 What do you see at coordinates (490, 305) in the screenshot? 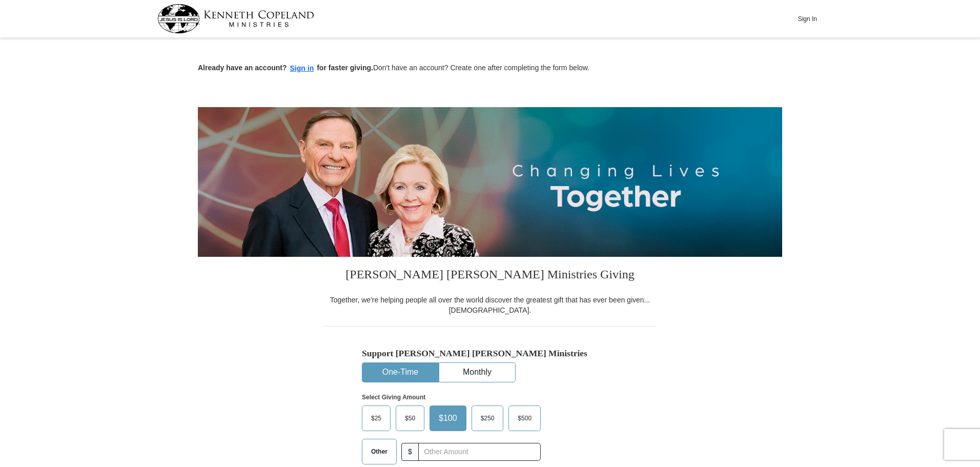
I see `div: Together, we're helping people all over the world discover the greatest gift that has ever been g...` at bounding box center [490, 305].